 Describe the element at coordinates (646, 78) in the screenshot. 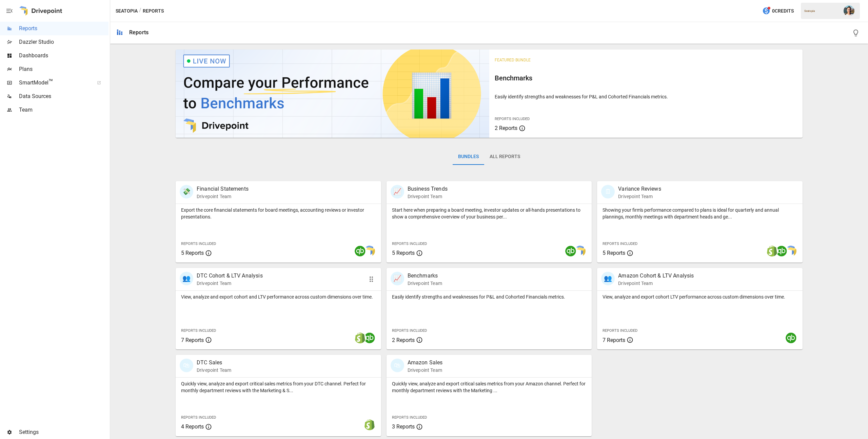

I see `h6: Benchmarks` at that location.